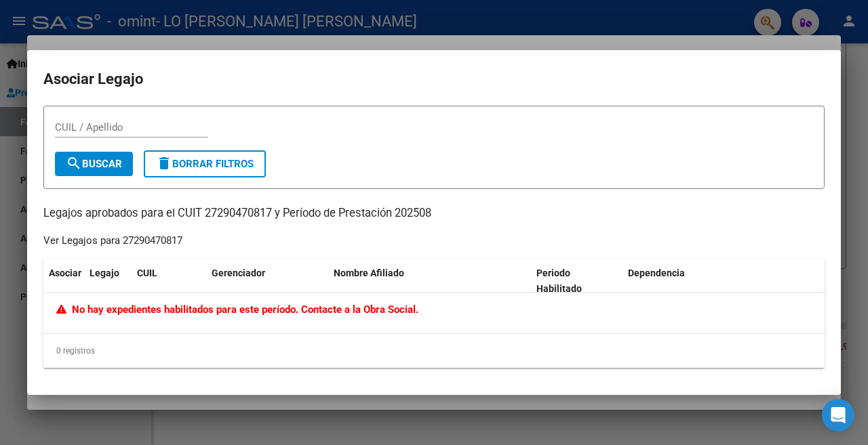  I want to click on span: No hay expedientes habilitados para este período. Contacte a la Obra Social., so click(237, 309).